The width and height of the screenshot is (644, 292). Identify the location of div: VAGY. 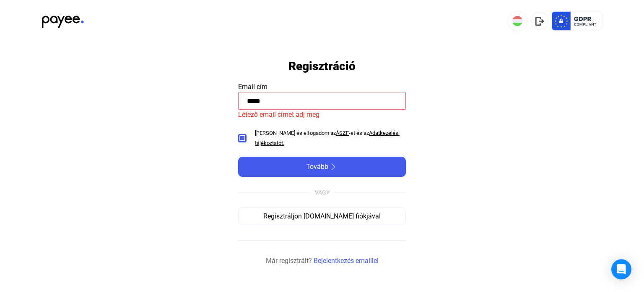
(322, 192).